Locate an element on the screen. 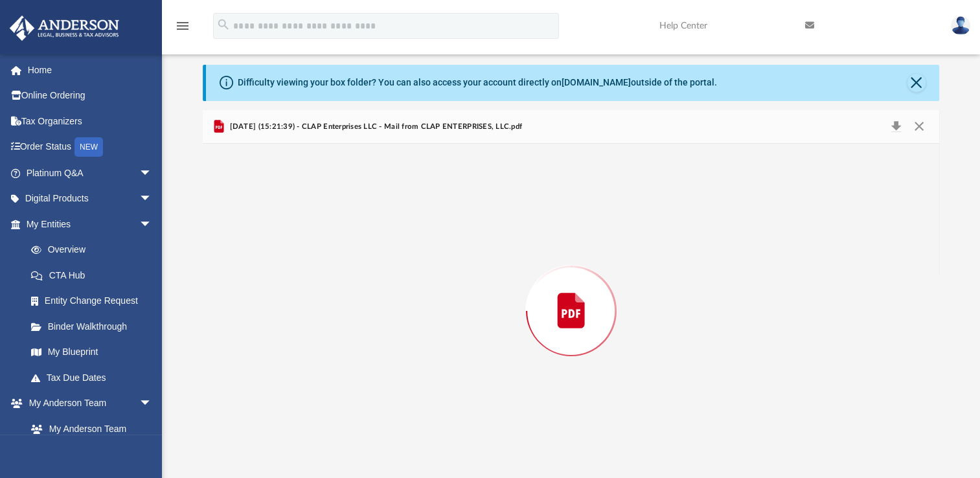 This screenshot has width=980, height=478. a: Online Ordering is located at coordinates (90, 96).